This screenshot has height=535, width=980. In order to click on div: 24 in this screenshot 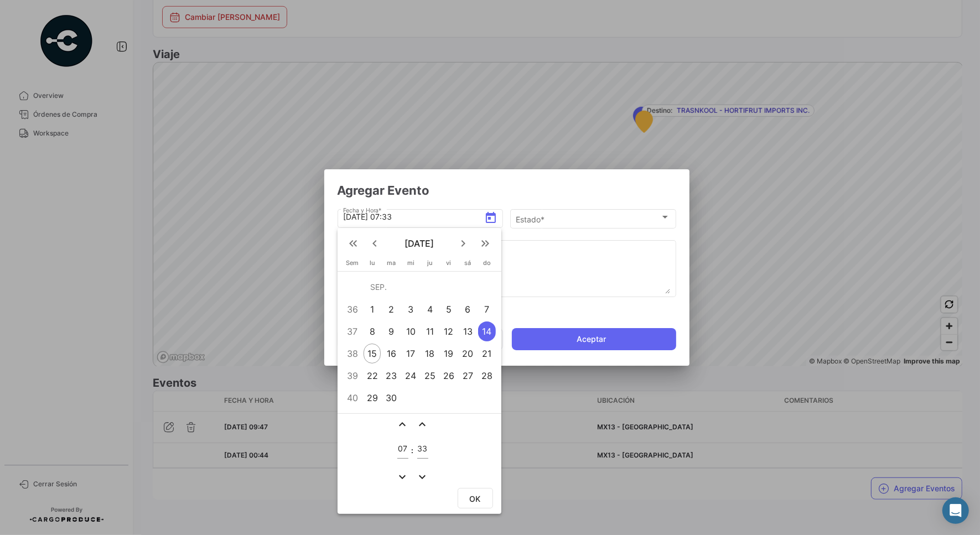, I will do `click(411, 375)`.